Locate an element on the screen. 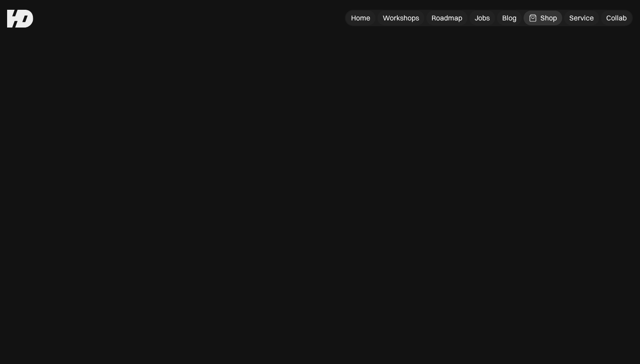  a: Shop is located at coordinates (542, 18).